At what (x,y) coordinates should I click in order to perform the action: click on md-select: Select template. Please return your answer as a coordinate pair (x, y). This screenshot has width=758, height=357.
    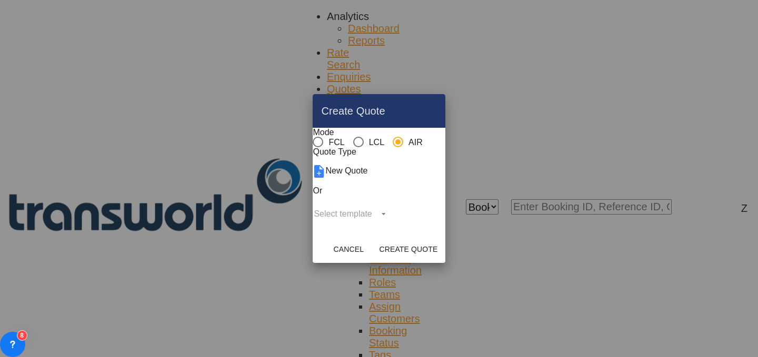
    Looking at the image, I should click on (351, 214).